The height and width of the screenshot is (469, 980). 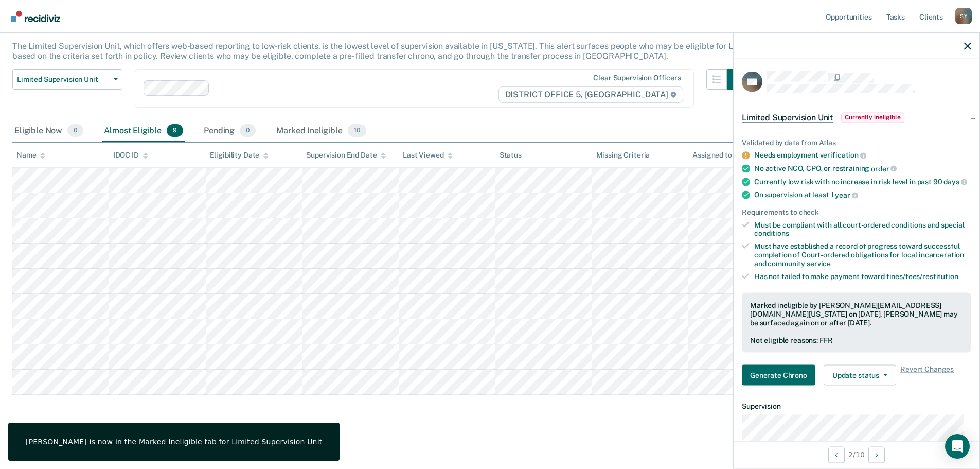 I want to click on div: Needs employment verification, so click(x=863, y=155).